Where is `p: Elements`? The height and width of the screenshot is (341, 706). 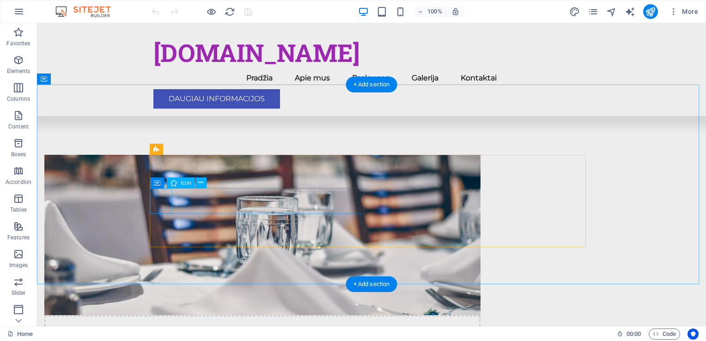 p: Elements is located at coordinates (18, 71).